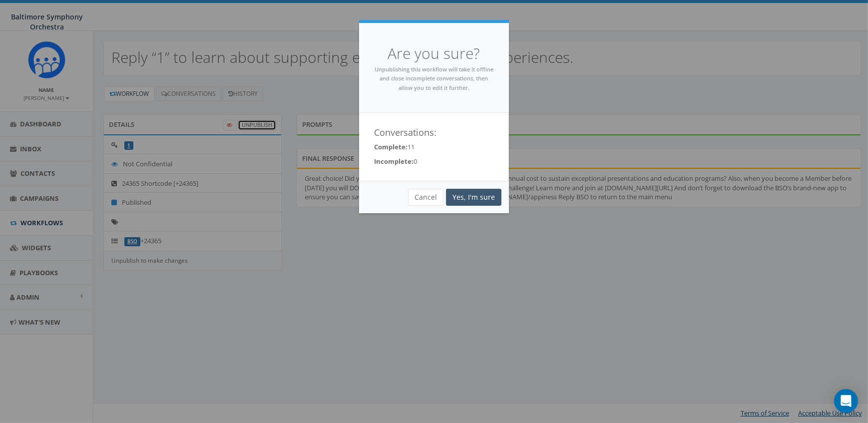 The image size is (868, 423). Describe the element at coordinates (474, 197) in the screenshot. I see `a: Yes, I'm sure` at that location.